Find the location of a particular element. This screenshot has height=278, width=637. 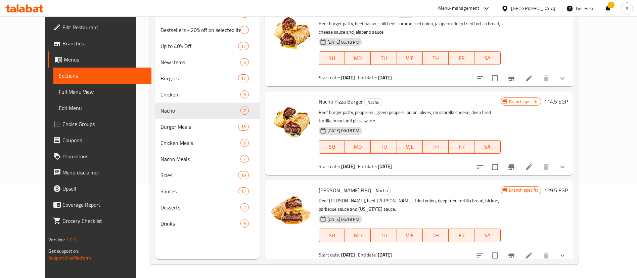

span: Branches is located at coordinates (104, 43).